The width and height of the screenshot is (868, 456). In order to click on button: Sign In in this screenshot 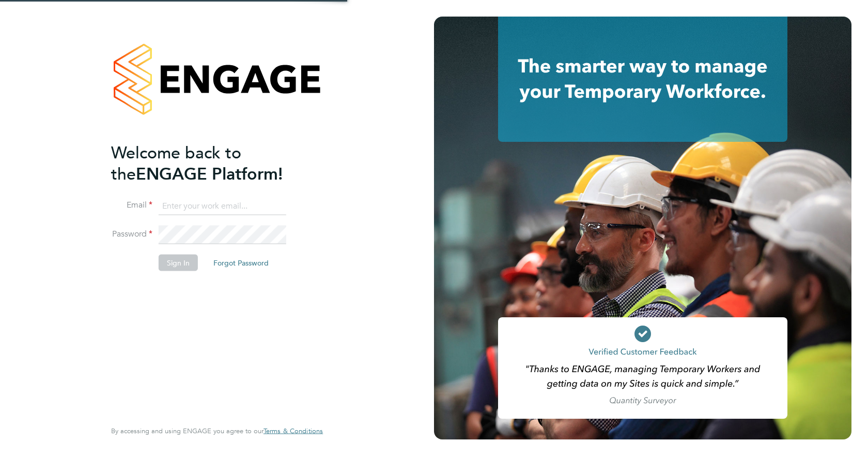, I will do `click(178, 263)`.